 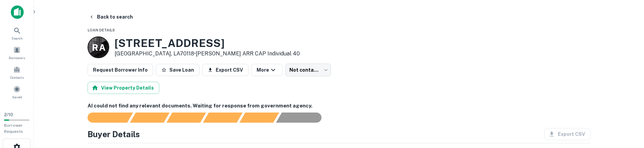 What do you see at coordinates (17, 77) in the screenshot?
I see `span: Contacts` at bounding box center [17, 77].